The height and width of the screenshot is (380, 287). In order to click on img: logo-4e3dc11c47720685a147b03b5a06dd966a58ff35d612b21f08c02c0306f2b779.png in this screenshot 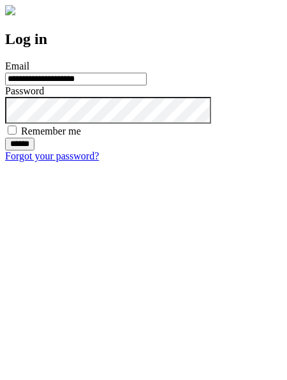, I will do `click(10, 10)`.